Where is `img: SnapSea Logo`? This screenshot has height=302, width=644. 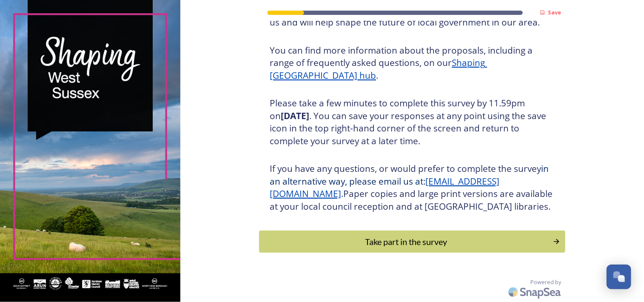 img: SnapSea Logo is located at coordinates (536, 292).